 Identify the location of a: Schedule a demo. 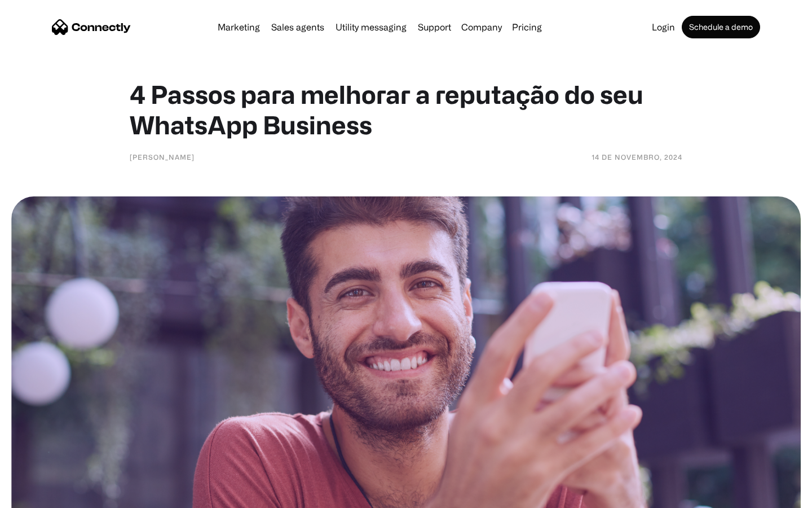
(721, 27).